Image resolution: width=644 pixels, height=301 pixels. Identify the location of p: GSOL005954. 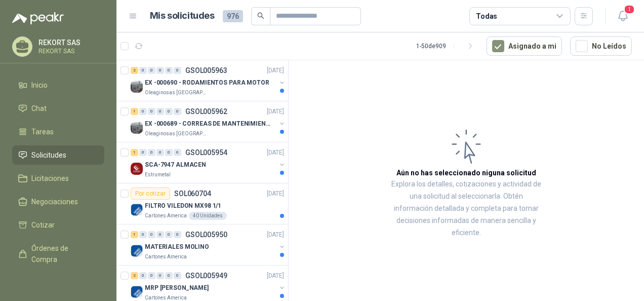
(206, 153).